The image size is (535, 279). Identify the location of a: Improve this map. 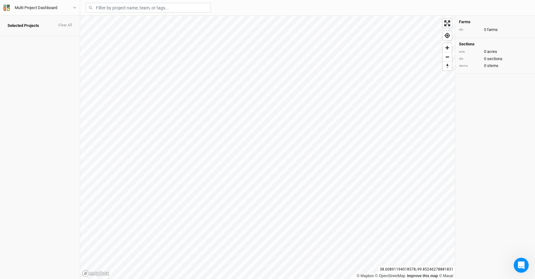
(423, 276).